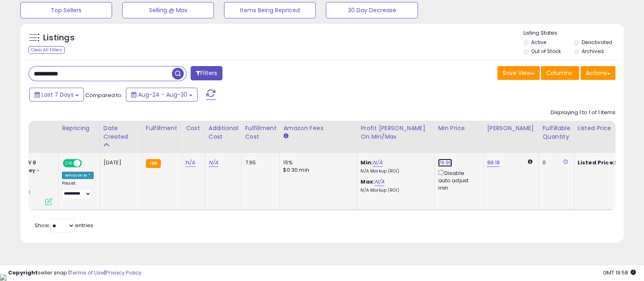 This screenshot has width=644, height=281. What do you see at coordinates (457, 179) in the screenshot?
I see `div: Disable auto adjust min` at bounding box center [457, 179].